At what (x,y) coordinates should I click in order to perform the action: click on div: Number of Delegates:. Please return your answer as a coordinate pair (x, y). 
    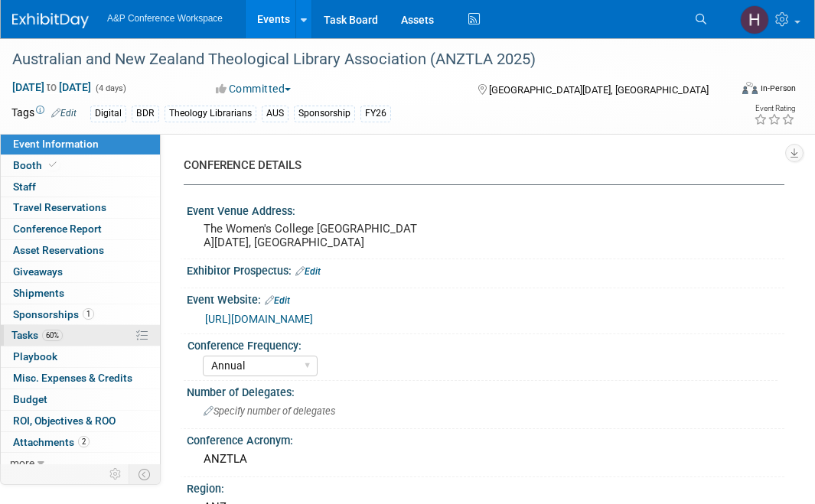
    Looking at the image, I should click on (485, 390).